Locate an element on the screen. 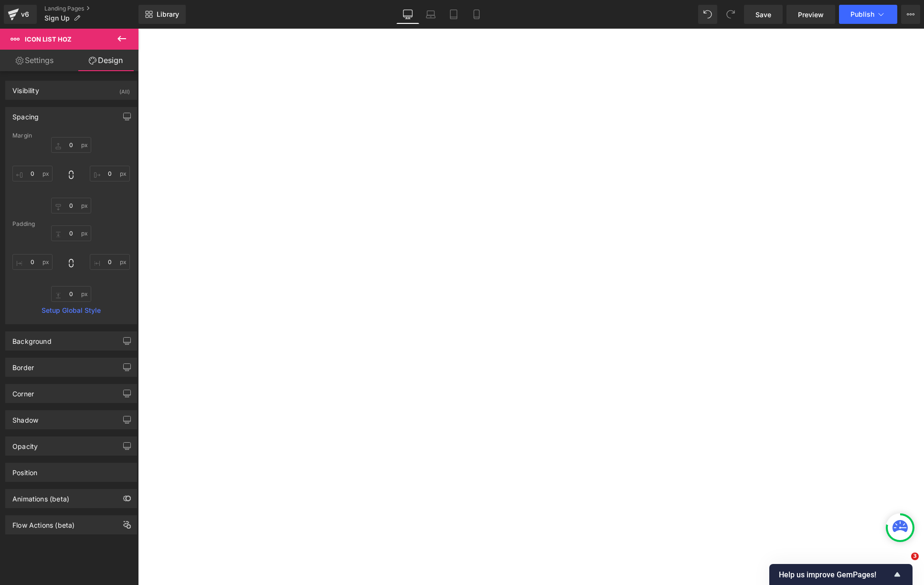  button: Publish is located at coordinates (868, 14).